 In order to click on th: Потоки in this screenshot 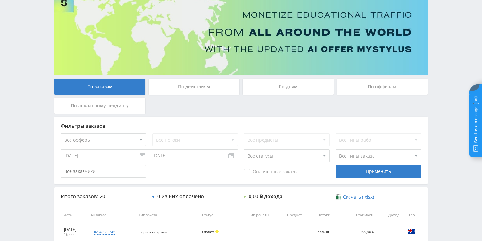, I will do `click(328, 215)`.